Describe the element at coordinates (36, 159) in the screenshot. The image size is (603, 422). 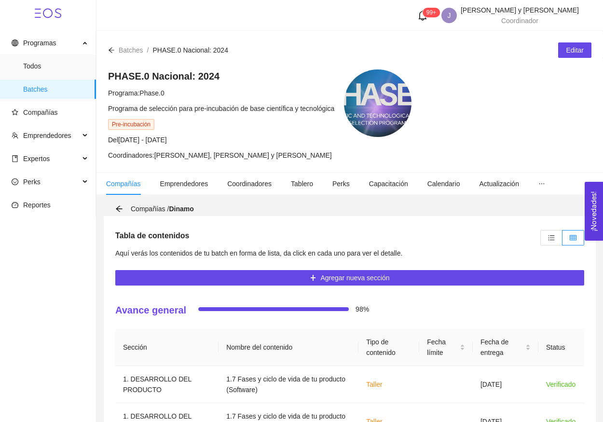
I see `span: Expertos` at that location.